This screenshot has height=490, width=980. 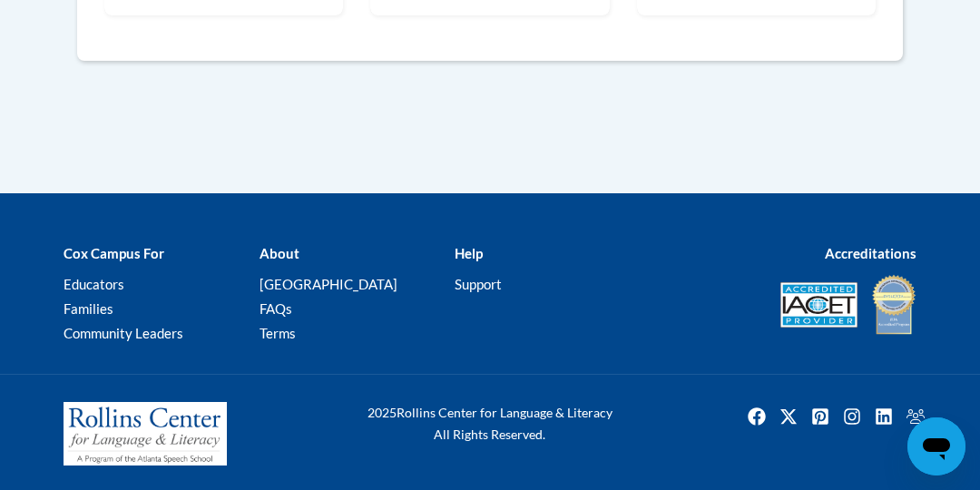 I want to click on a: Linkedin, so click(x=884, y=416).